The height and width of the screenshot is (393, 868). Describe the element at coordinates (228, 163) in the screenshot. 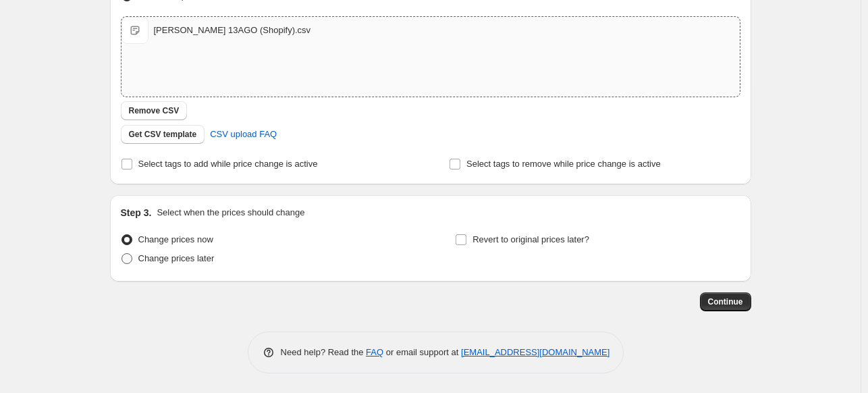

I see `span: Select tags to add while price change is active` at that location.